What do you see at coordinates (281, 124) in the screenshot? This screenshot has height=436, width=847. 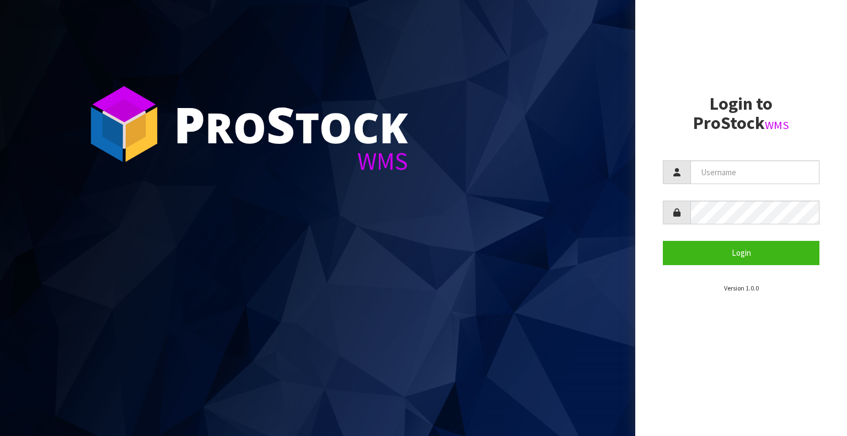 I see `span: S` at bounding box center [281, 124].